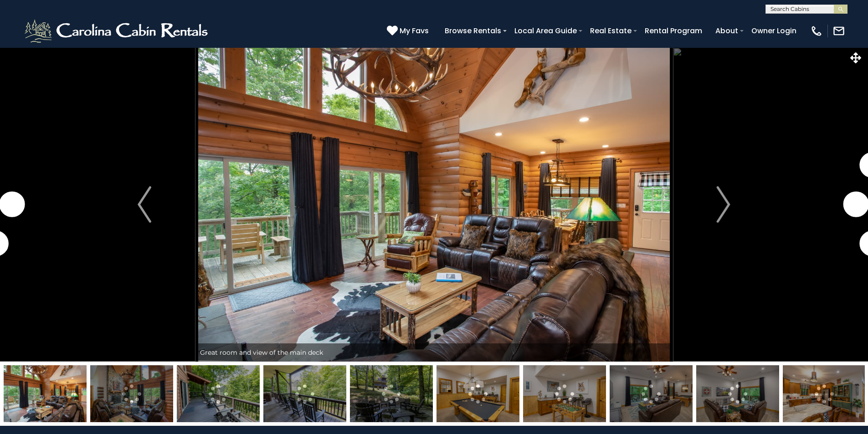  Describe the element at coordinates (408, 31) in the screenshot. I see `a: My Favs` at that location.